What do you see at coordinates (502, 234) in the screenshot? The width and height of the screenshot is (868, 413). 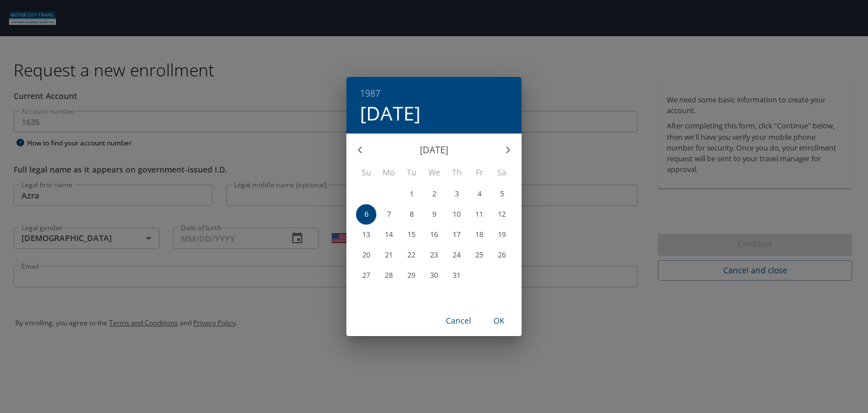 I see `p: 19` at bounding box center [502, 234].